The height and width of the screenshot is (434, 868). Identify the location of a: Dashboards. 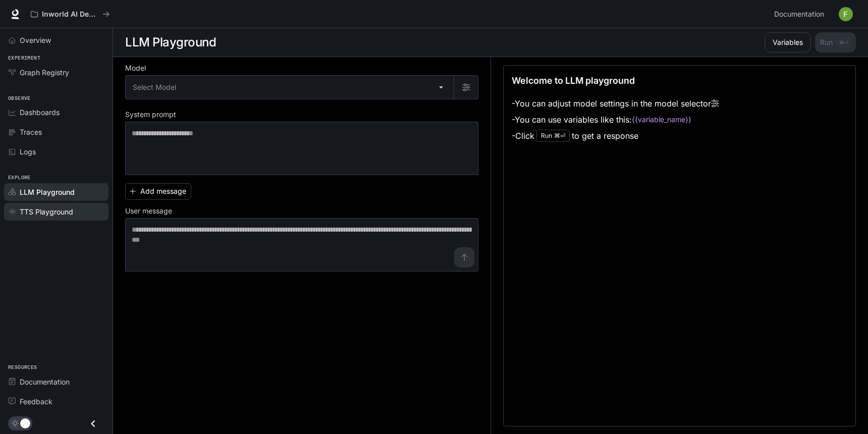
(56, 112).